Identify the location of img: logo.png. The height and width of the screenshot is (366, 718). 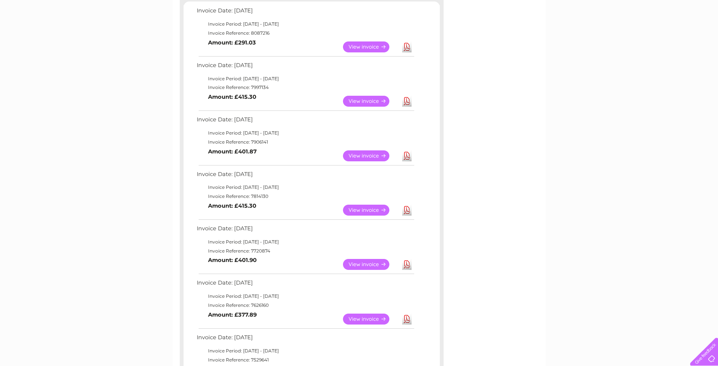
(45, 31).